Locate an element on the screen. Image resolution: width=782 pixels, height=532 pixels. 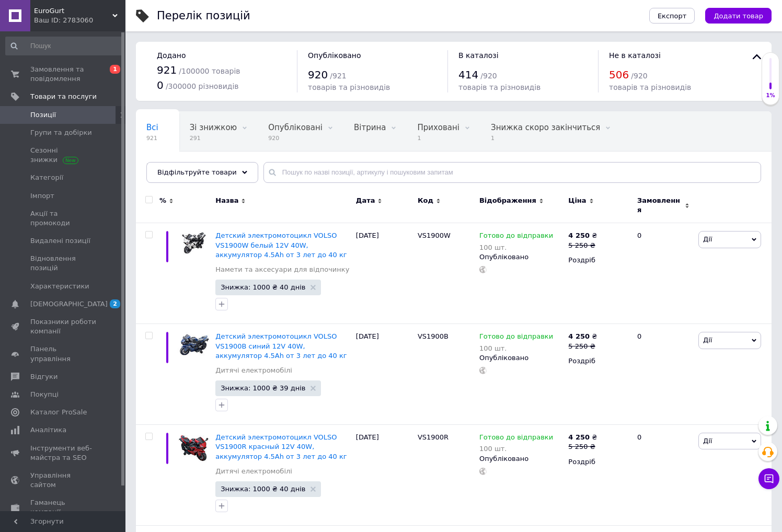
button: Чат з покупцем is located at coordinates (769, 478).